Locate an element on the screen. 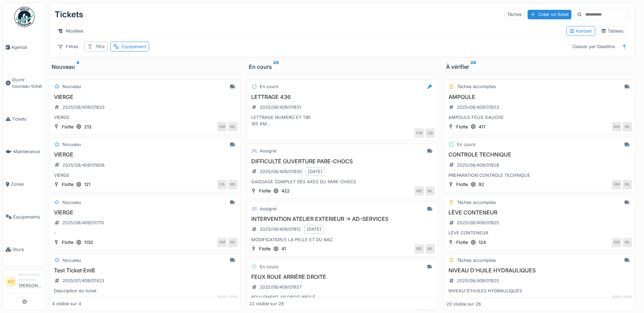 The height and width of the screenshot is (313, 644). div: Description du ticket is located at coordinates (144, 291).